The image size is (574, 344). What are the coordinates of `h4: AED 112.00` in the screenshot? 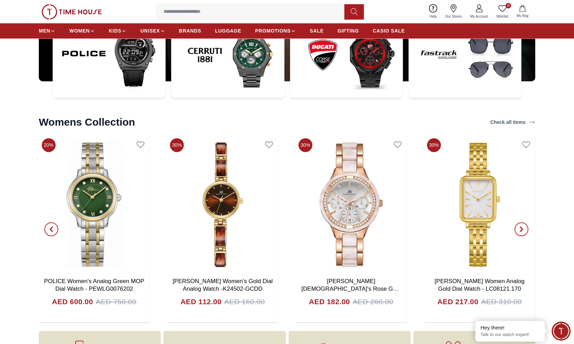 It's located at (201, 302).